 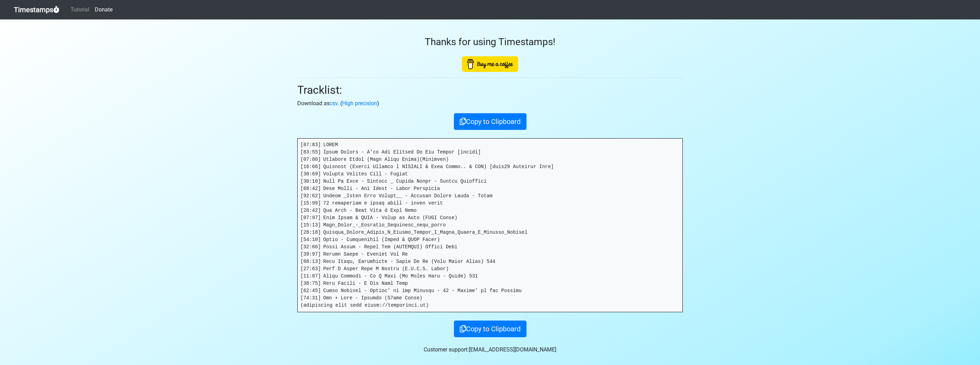 What do you see at coordinates (359, 103) in the screenshot?
I see `a: High precision` at bounding box center [359, 103].